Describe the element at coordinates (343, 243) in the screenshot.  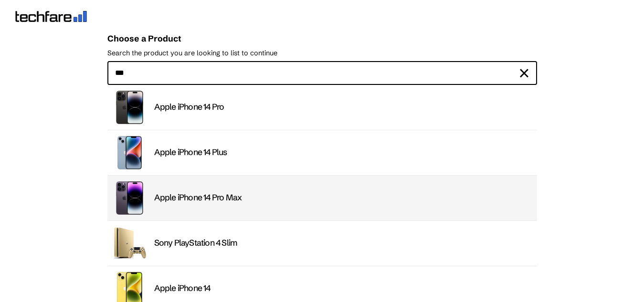
I see `div: Sony PlayStation 4 Slim` at that location.